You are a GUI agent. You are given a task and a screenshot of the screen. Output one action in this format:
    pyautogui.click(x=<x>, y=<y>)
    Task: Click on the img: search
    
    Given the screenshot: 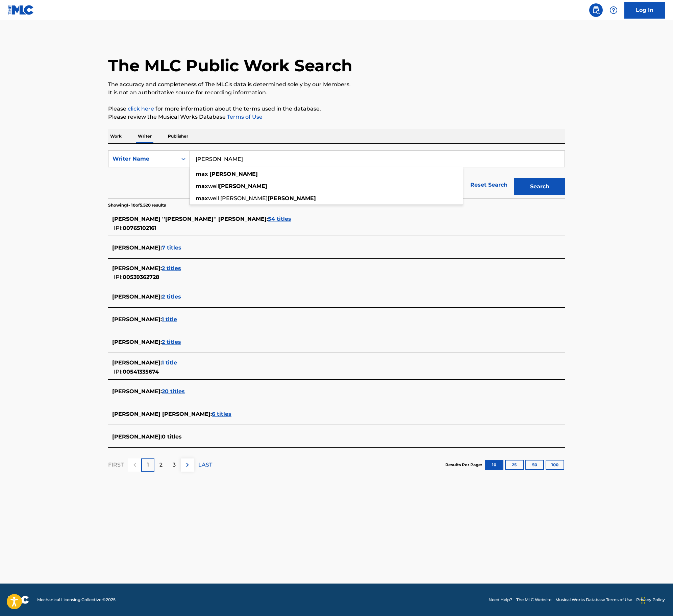 What is the action you would take?
    pyautogui.click(x=596, y=10)
    